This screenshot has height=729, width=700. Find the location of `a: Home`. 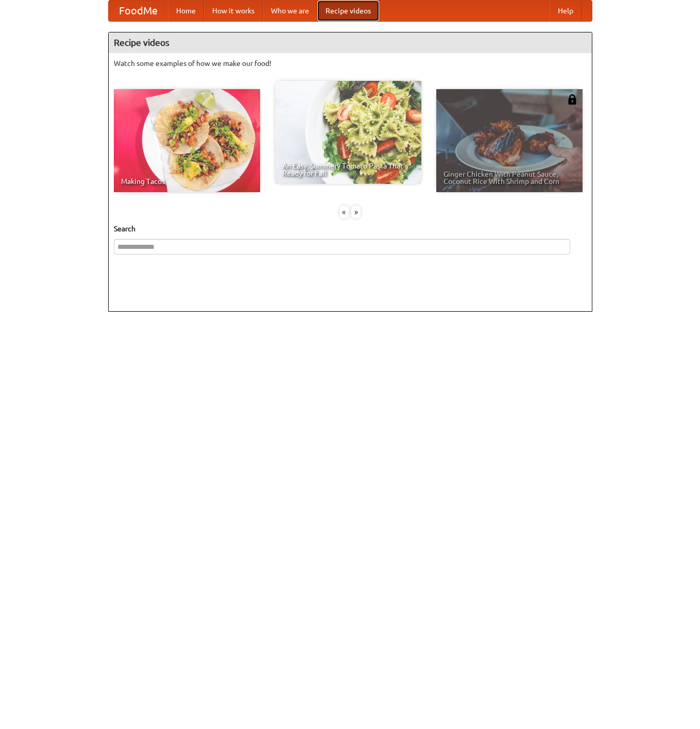

a: Home is located at coordinates (186, 11).